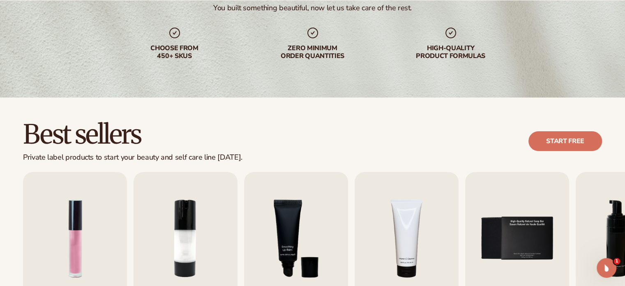  What do you see at coordinates (451, 52) in the screenshot?
I see `div: High-quality product formulas` at bounding box center [451, 52].